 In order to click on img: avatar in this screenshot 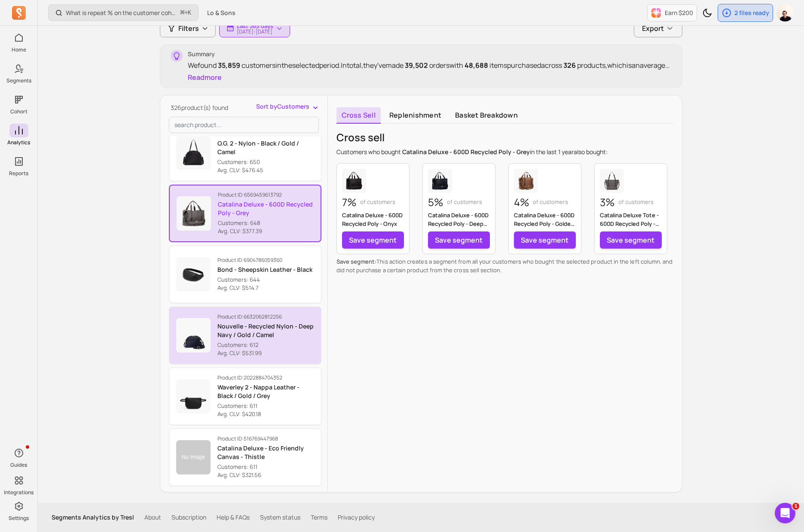, I will do `click(786, 13)`.